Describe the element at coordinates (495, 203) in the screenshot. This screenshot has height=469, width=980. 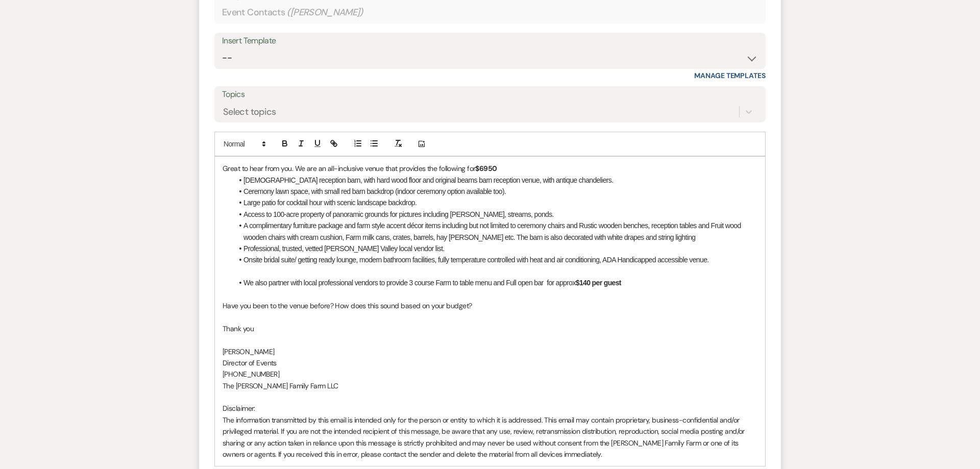
I see `li: Large patio for cocktail hour with scenic landscape backdrop.` at that location.